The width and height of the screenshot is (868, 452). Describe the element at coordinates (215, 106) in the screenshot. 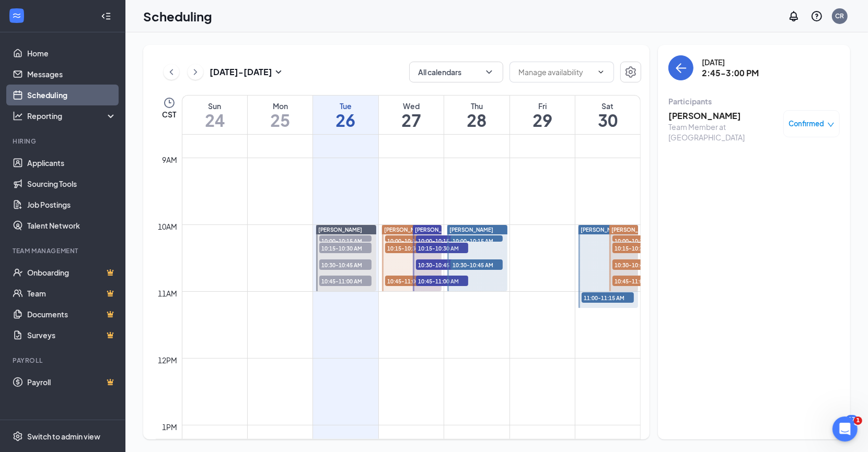

I see `div: Sun` at that location.